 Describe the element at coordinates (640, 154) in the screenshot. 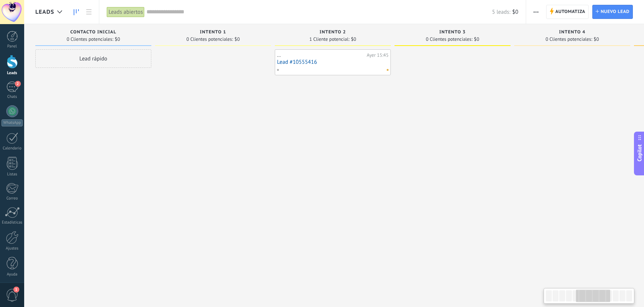

I see `span: Copilot` at that location.